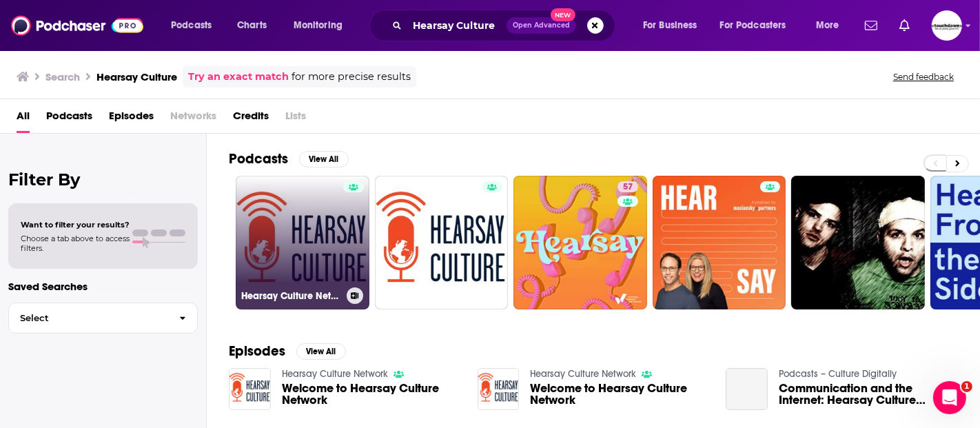  I want to click on span: Episodes, so click(131, 118).